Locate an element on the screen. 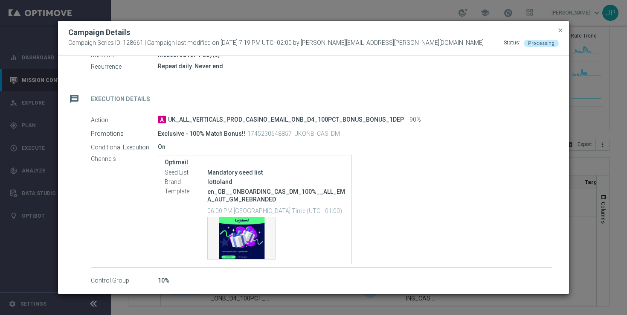  h2: Campaign Details is located at coordinates (99, 32).